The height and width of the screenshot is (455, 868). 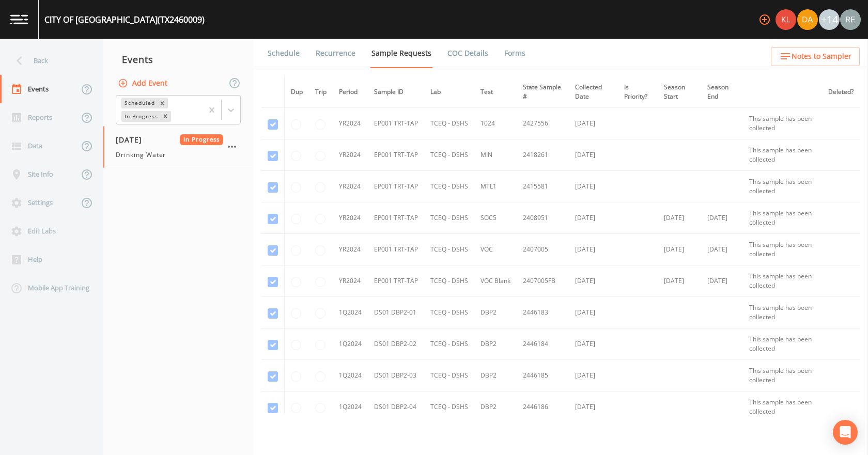 What do you see at coordinates (297, 92) in the screenshot?
I see `th: Dup` at bounding box center [297, 92].